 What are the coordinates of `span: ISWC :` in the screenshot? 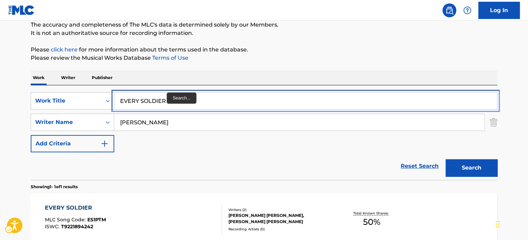 It's located at (53, 227).